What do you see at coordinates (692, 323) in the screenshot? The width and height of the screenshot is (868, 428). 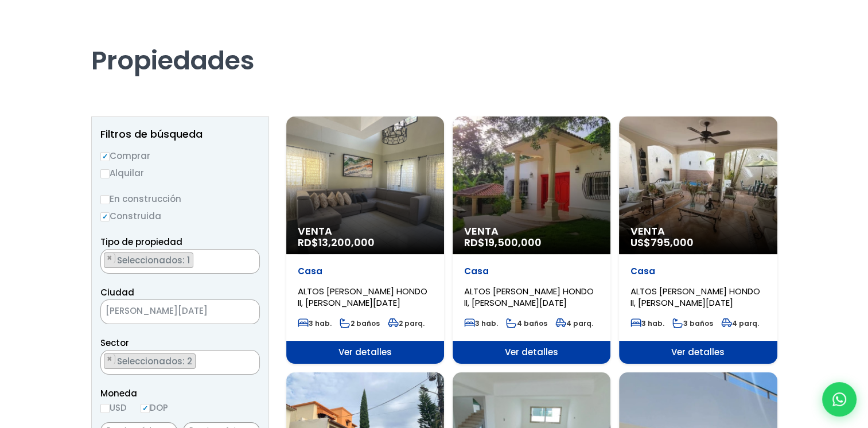 I see `span: 3 baños` at bounding box center [692, 323].